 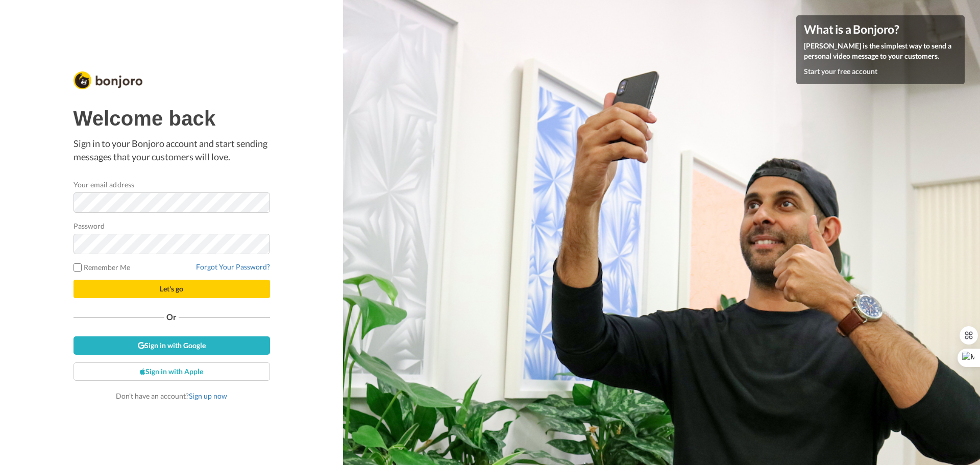 What do you see at coordinates (233, 267) in the screenshot?
I see `a: Forgot Your Password?` at bounding box center [233, 267].